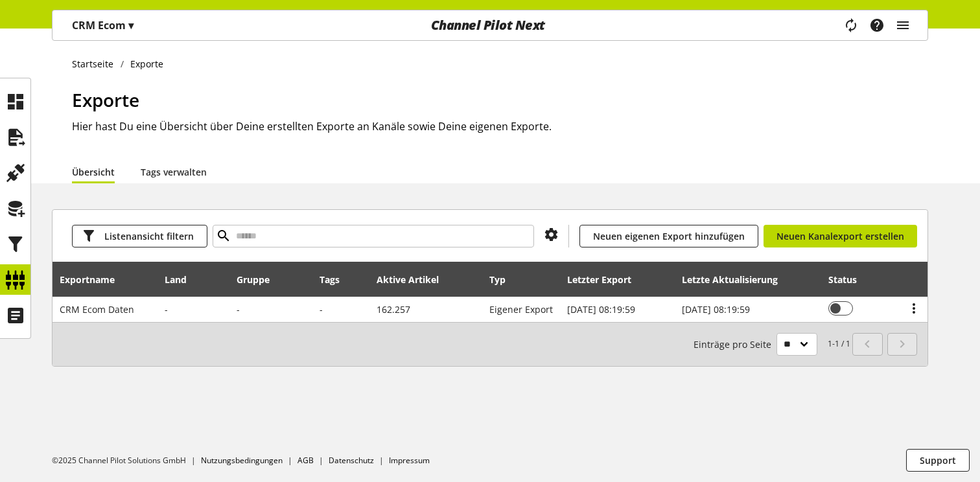 The image size is (980, 482). Describe the element at coordinates (849, 279) in the screenshot. I see `div: Status` at that location.